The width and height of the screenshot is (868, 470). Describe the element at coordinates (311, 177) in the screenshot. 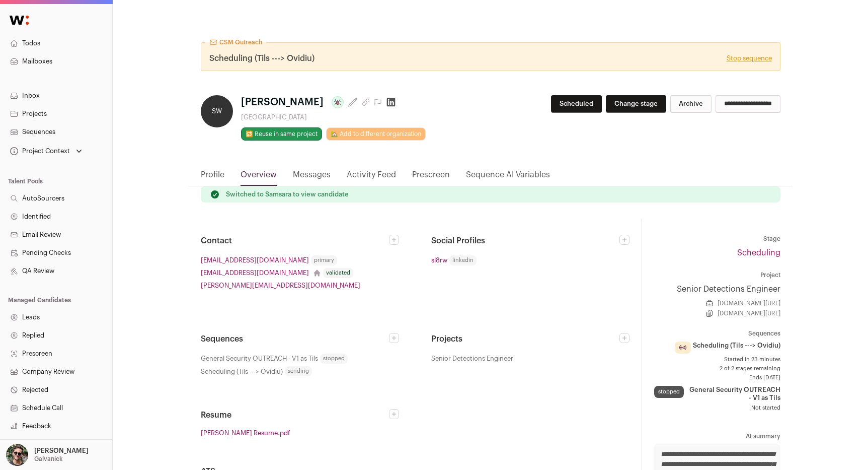

I see `a: Messages` at that location.